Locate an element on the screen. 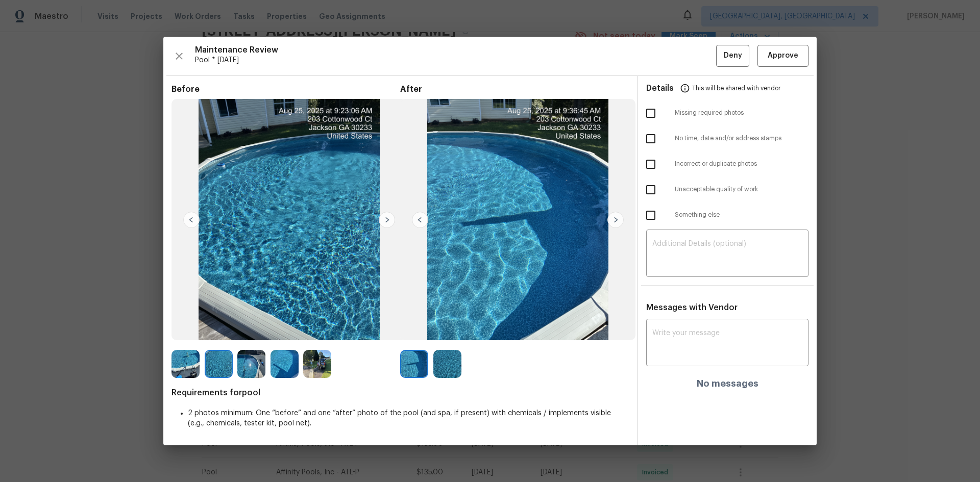  button: Deny is located at coordinates (733, 56).